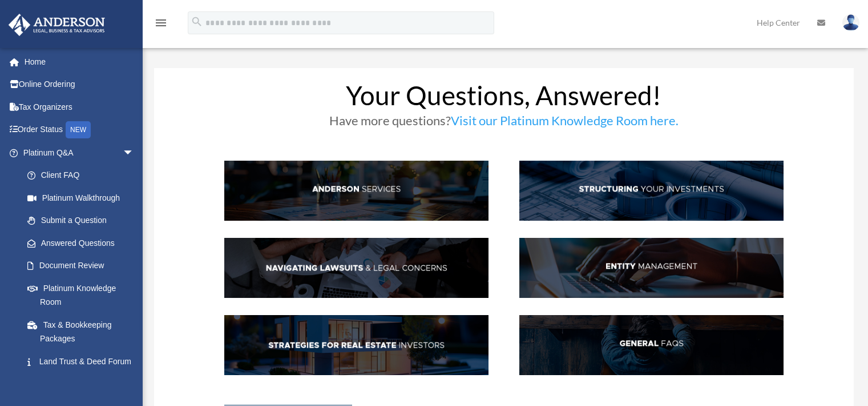 This screenshot has width=868, height=406. I want to click on a: Tax & Bookkeeping Packages, so click(83, 331).